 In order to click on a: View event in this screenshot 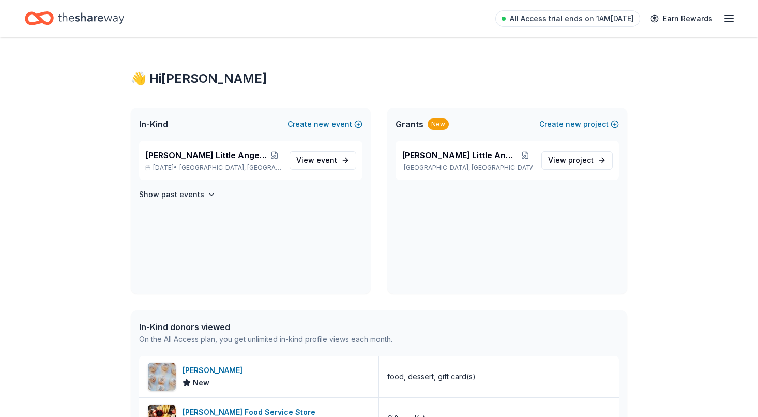, I will do `click(323, 160)`.